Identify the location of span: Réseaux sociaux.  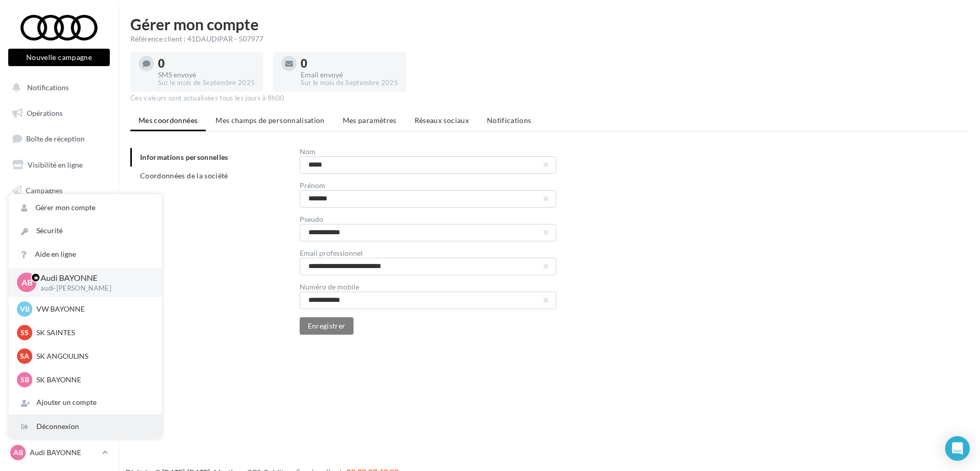
(442, 120).